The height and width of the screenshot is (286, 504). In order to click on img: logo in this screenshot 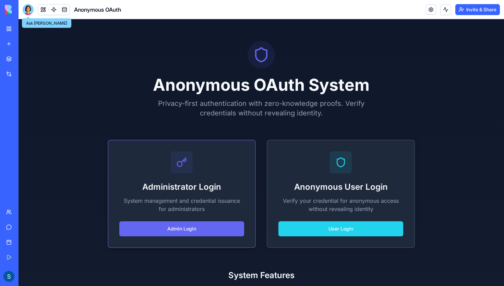, I will do `click(26, 10)`.